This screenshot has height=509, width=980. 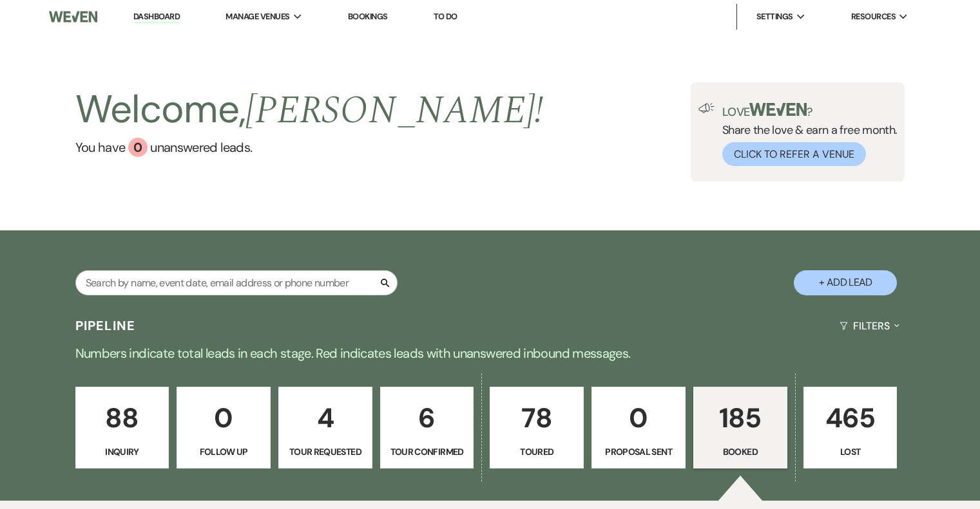 I want to click on img: Weven Logo, so click(x=72, y=17).